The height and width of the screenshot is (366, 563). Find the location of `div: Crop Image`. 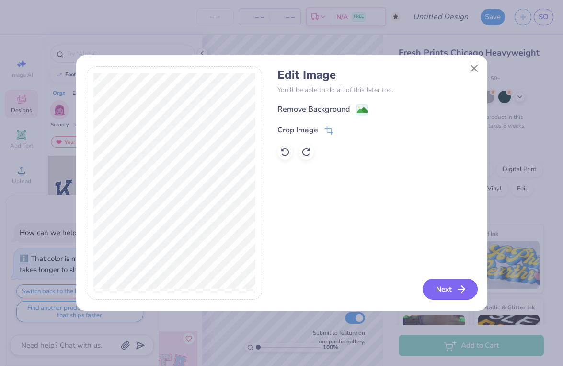

div: Crop Image is located at coordinates (298, 130).